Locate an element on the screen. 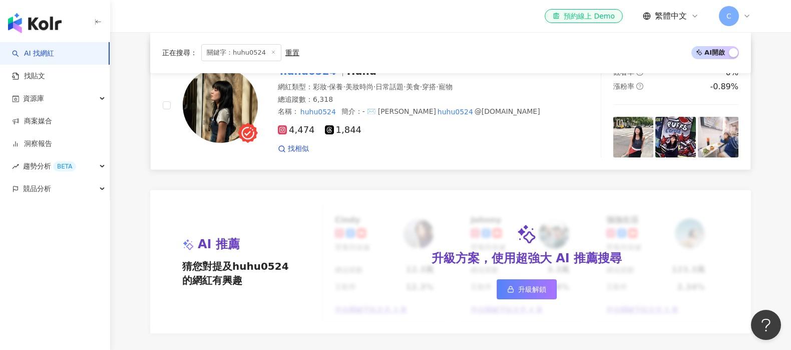 The image size is (791, 350). div: 總追蹤數 ： 6,318 is located at coordinates (417, 100).